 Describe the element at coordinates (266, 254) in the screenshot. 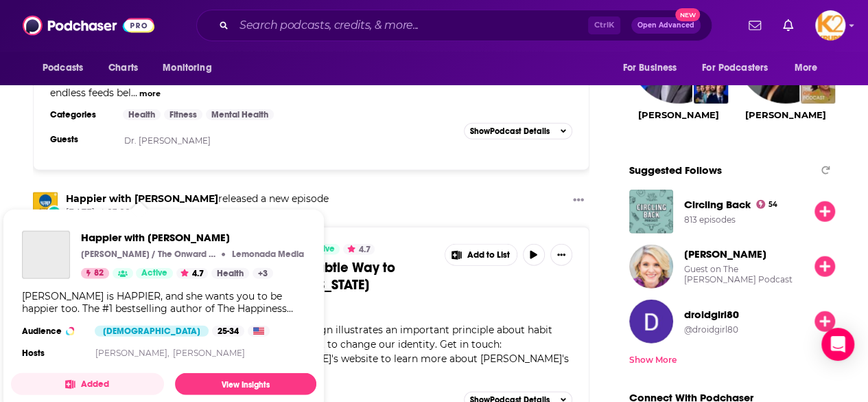

I see `a: Lemonada MediaLemonada Media` at that location.